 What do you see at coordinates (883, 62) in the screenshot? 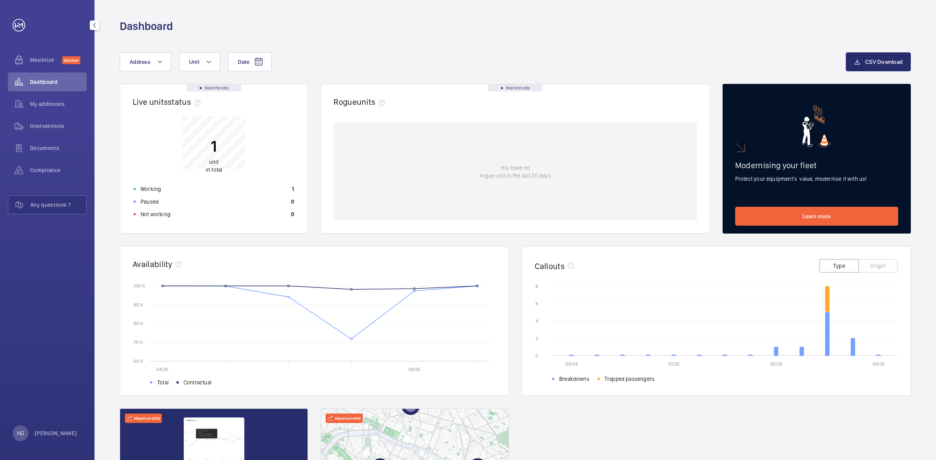
I see `span: CSV Download` at bounding box center [883, 62].